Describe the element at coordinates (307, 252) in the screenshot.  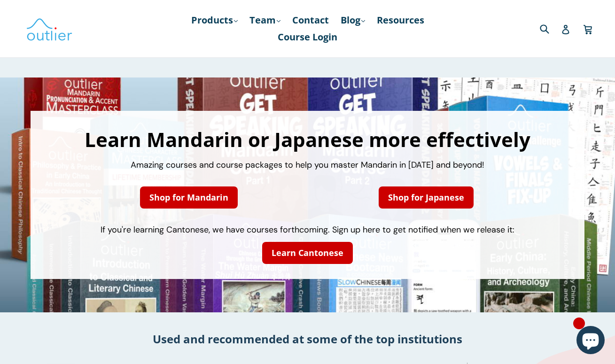
I see `a: Learn Cantonese` at that location.